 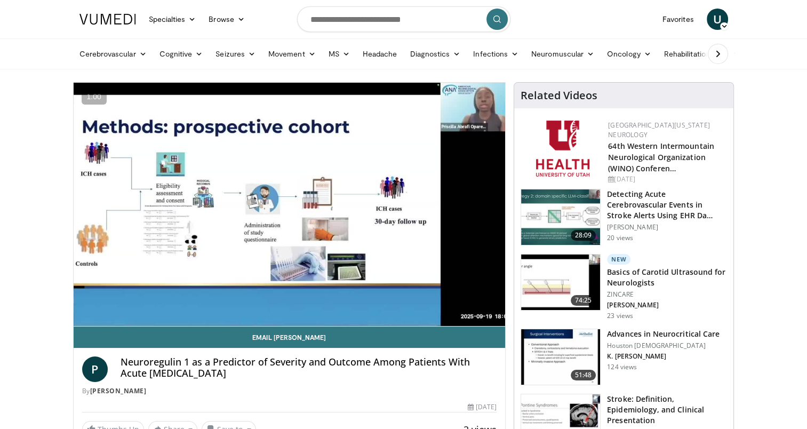 What do you see at coordinates (181, 54) in the screenshot?
I see `a: Cognitive` at bounding box center [181, 54].